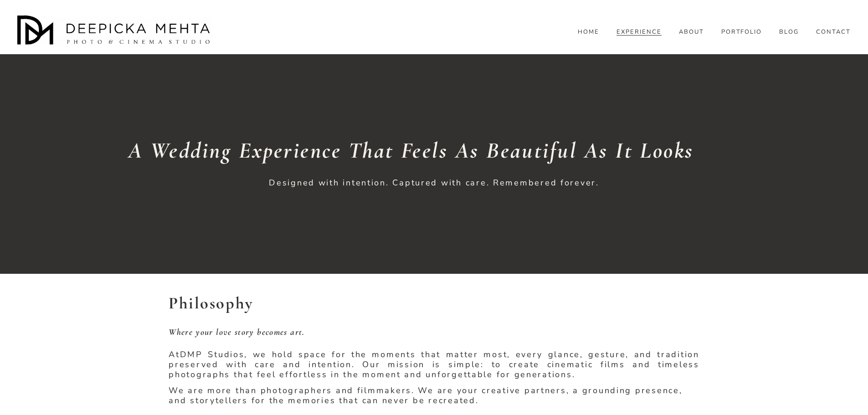  Describe the element at coordinates (236, 332) in the screenshot. I see `em: Where your love story becomes art.` at that location.